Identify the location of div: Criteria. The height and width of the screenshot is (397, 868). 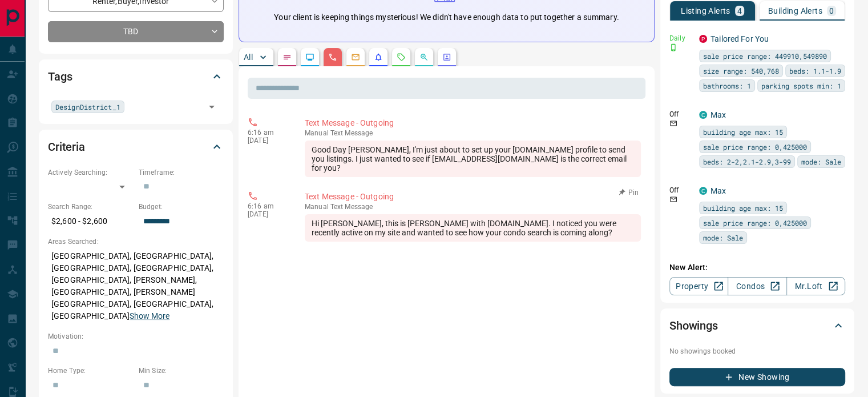
(136, 147).